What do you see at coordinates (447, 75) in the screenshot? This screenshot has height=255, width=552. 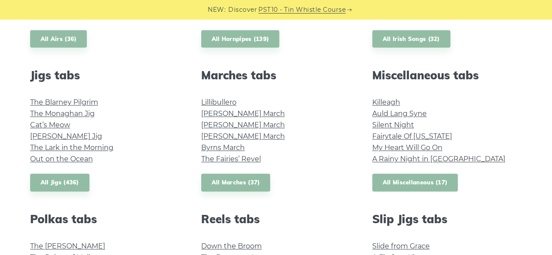 I see `h2: Miscellaneous tabs` at bounding box center [447, 75].